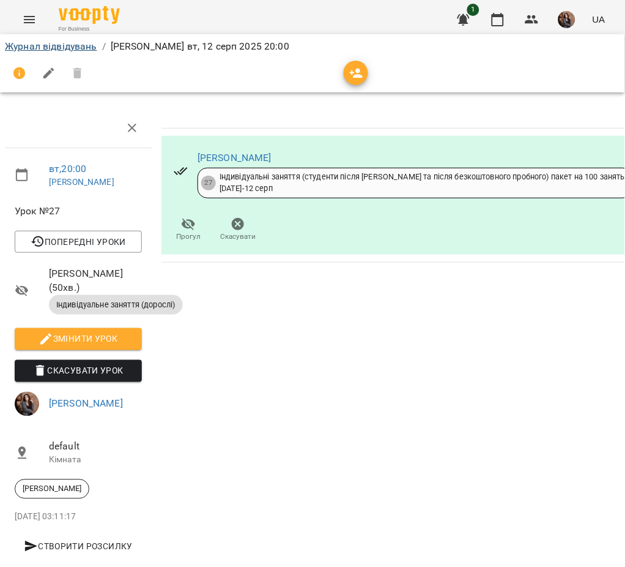  What do you see at coordinates (78, 242) in the screenshot?
I see `span: Попередні уроки` at bounding box center [78, 242].